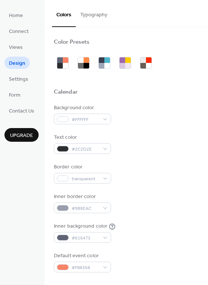 Image resolution: width=208 pixels, height=285 pixels. What do you see at coordinates (14, 95) in the screenshot?
I see `a: Form` at bounding box center [14, 95].